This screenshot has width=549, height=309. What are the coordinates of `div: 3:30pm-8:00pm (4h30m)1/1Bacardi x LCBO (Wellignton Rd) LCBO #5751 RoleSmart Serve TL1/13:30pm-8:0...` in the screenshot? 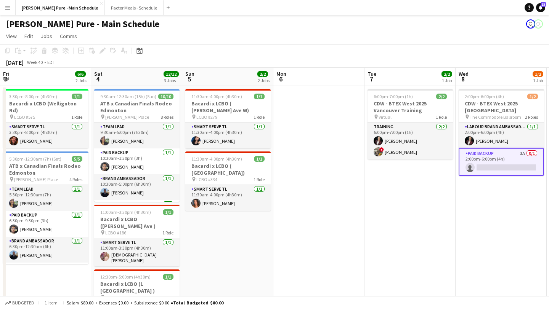 It's located at (46, 119).